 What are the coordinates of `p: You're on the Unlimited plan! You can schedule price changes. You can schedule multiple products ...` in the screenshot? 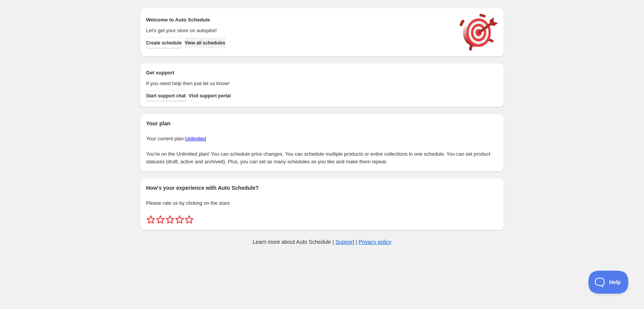 It's located at (322, 158).